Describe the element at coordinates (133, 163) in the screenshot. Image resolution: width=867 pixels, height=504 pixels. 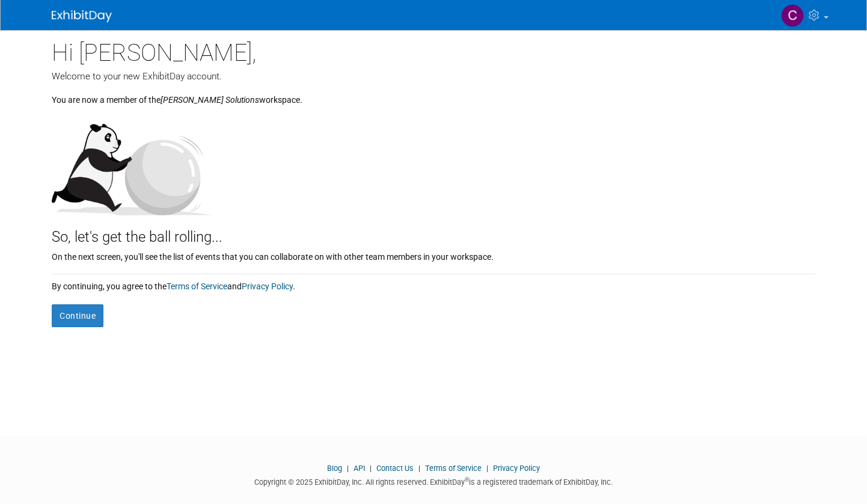
I see `img: Let's get the ball rolling` at that location.